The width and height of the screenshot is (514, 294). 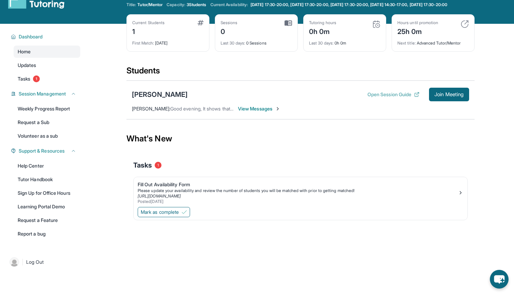 What do you see at coordinates (259, 109) in the screenshot?
I see `span: View Messages` at bounding box center [259, 109].